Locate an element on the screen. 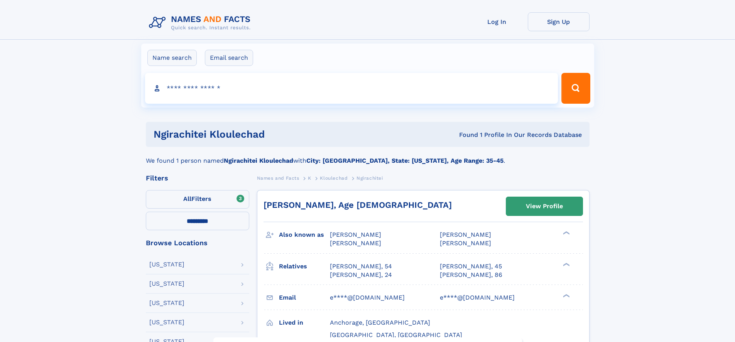 The image size is (735, 342). a: Names and Facts is located at coordinates (278, 178).